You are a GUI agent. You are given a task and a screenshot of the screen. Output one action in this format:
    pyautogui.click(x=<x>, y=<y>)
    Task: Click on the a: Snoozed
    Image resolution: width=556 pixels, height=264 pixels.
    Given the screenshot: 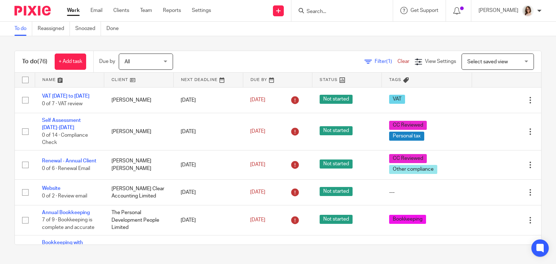 What is the action you would take?
    pyautogui.click(x=88, y=29)
    